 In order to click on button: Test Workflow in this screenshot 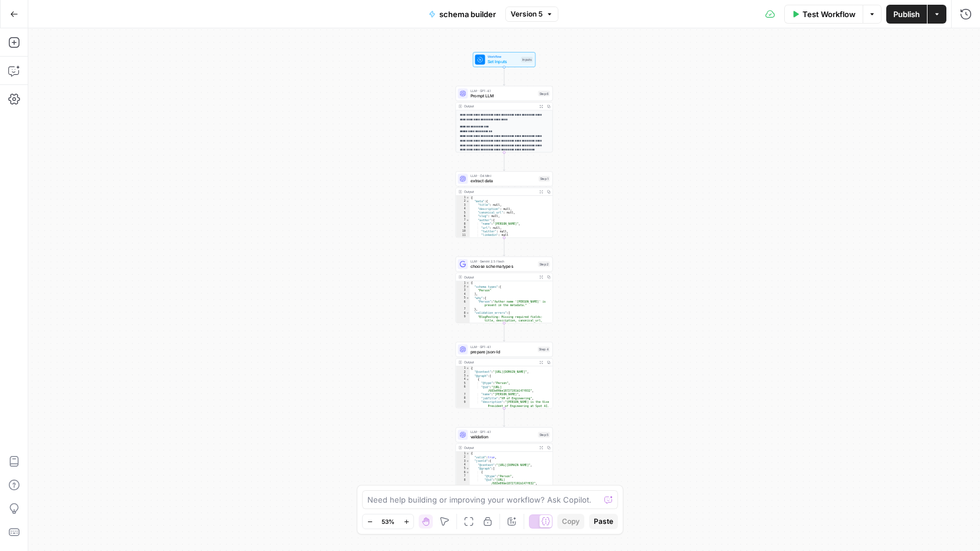, I will do `click(823, 14)`.